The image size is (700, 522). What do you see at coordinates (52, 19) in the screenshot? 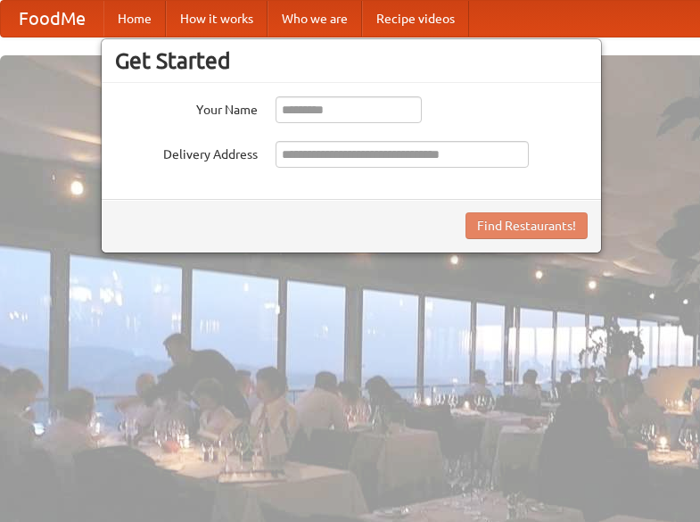
I see `a: FoodMe` at bounding box center [52, 19].